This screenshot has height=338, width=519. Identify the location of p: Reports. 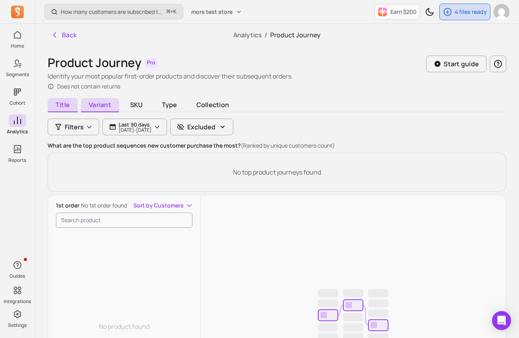
(17, 160).